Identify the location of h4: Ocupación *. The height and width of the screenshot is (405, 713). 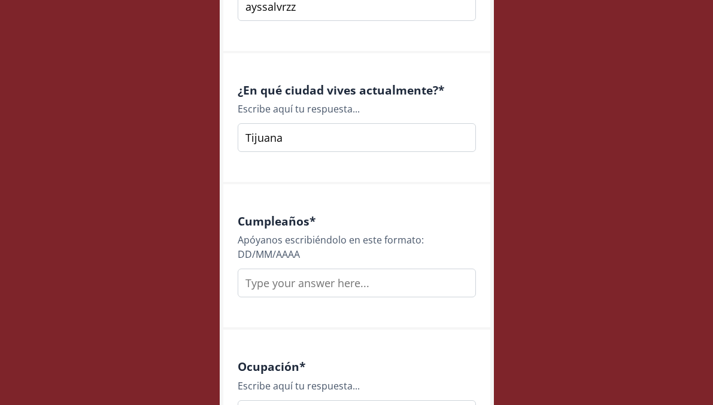
(357, 366).